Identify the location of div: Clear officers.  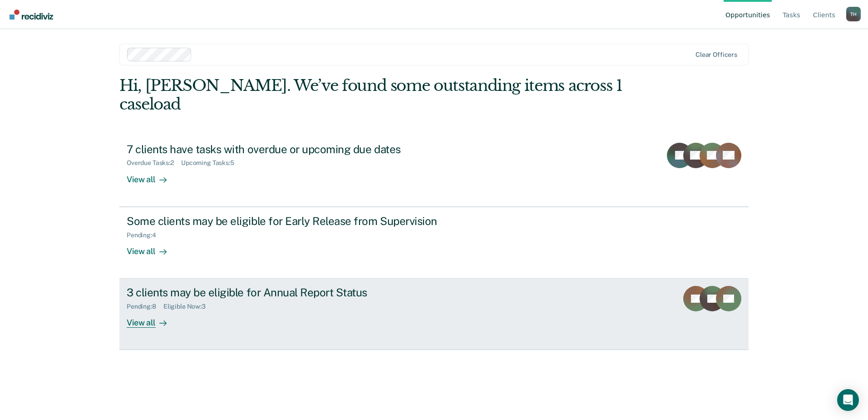
(717, 55).